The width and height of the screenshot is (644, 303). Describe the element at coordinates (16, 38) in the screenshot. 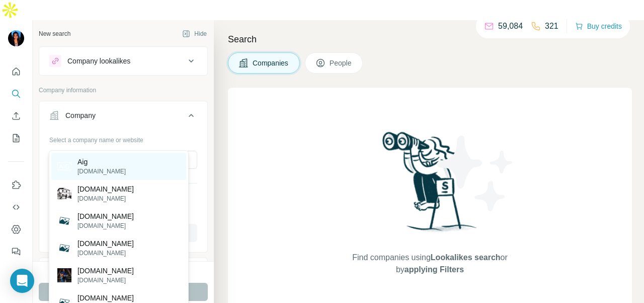

I see `img: Avatar` at that location.